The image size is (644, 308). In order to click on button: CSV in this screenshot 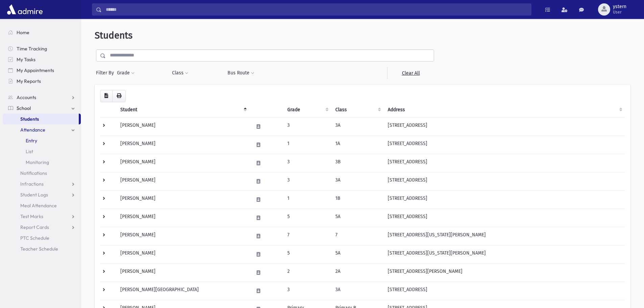, I will do `click(106, 96)`.